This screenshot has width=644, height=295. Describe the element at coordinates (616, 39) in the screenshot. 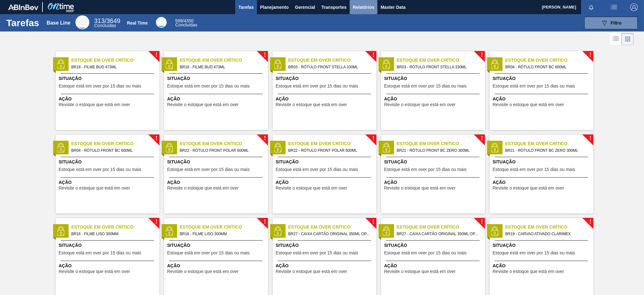

I see `div: Visão em Lista` at that location.